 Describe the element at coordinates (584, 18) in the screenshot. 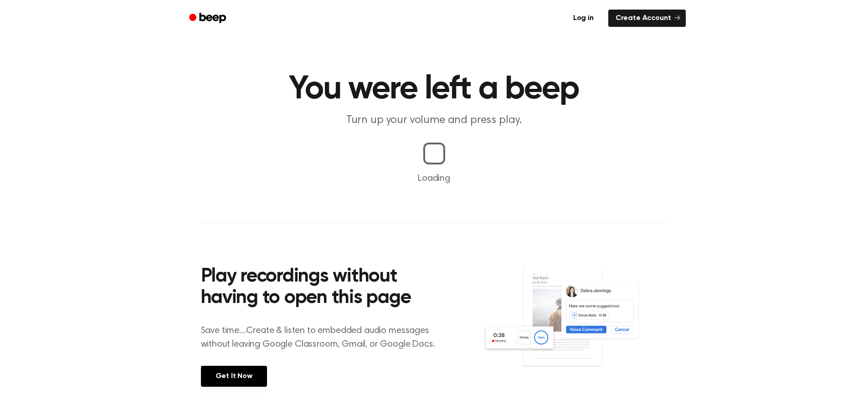

I see `a: Log in` at that location.